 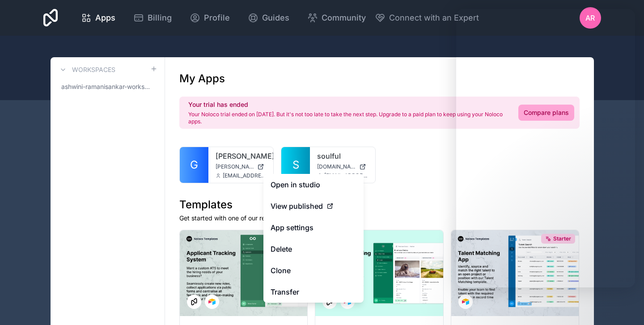 What do you see at coordinates (210, 18) in the screenshot?
I see `a: Profile` at bounding box center [210, 18].